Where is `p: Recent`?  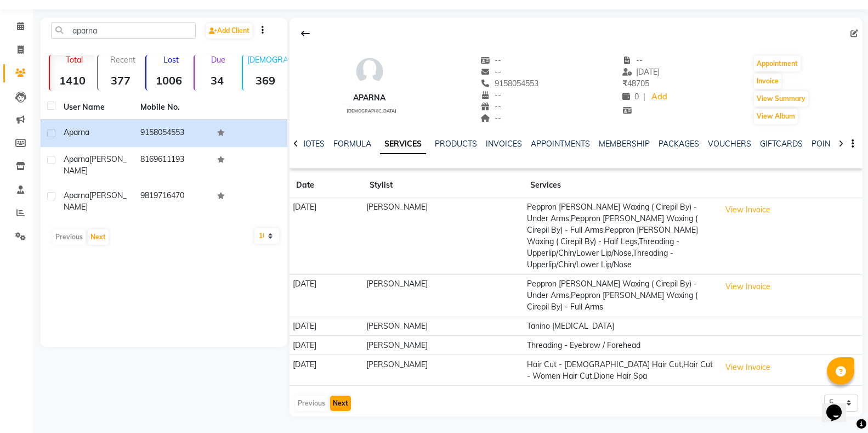 p: Recent is located at coordinates (123, 60).